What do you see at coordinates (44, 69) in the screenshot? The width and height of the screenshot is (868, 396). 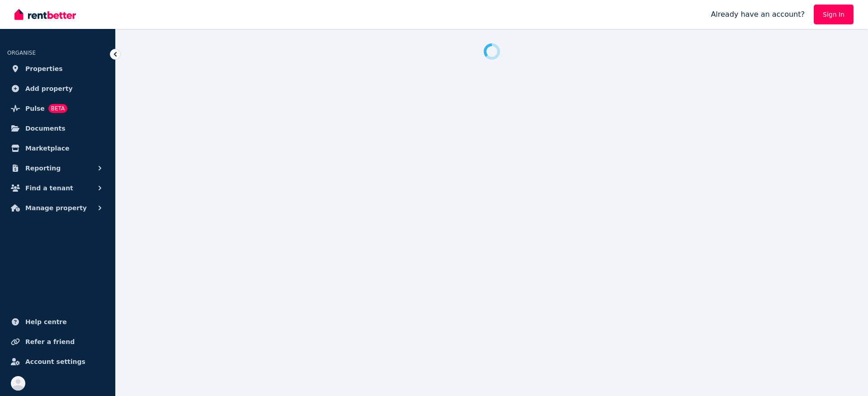 I see `span: Properties` at bounding box center [44, 69].